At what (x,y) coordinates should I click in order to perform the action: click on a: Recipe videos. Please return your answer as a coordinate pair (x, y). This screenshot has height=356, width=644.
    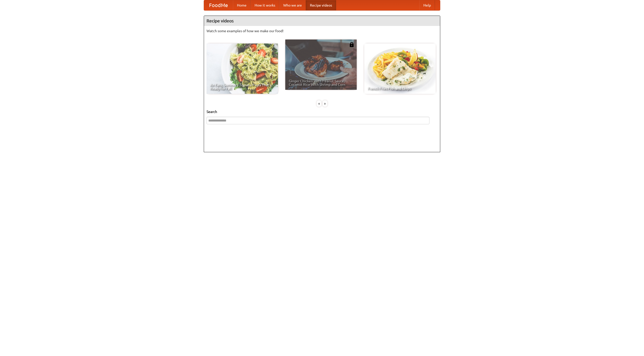
    Looking at the image, I should click on (321, 5).